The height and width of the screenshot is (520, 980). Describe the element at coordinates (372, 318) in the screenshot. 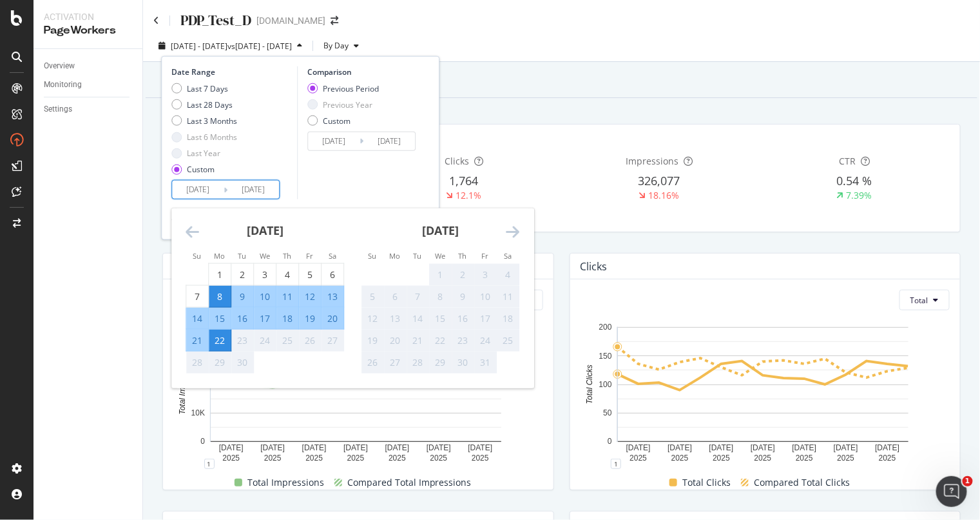

I see `td: Not available. Sunday, October 12, 2025` at that location.